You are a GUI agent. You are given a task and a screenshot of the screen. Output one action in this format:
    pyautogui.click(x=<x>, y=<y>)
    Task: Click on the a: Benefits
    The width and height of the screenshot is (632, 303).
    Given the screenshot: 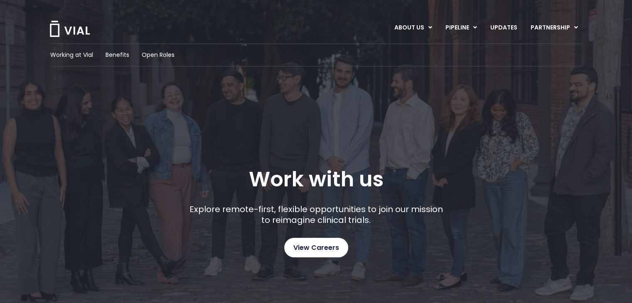 What is the action you would take?
    pyautogui.click(x=117, y=55)
    